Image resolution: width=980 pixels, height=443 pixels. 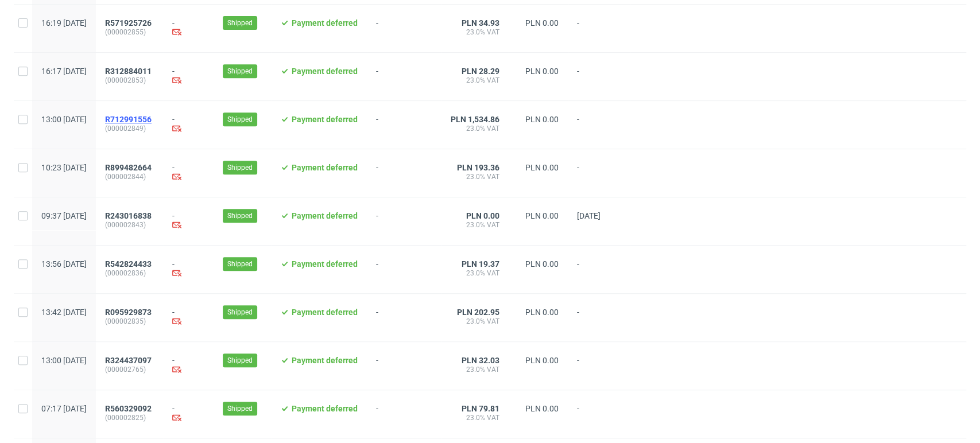 What do you see at coordinates (480, 264) in the screenshot?
I see `span: PLN 19.37` at bounding box center [480, 264].